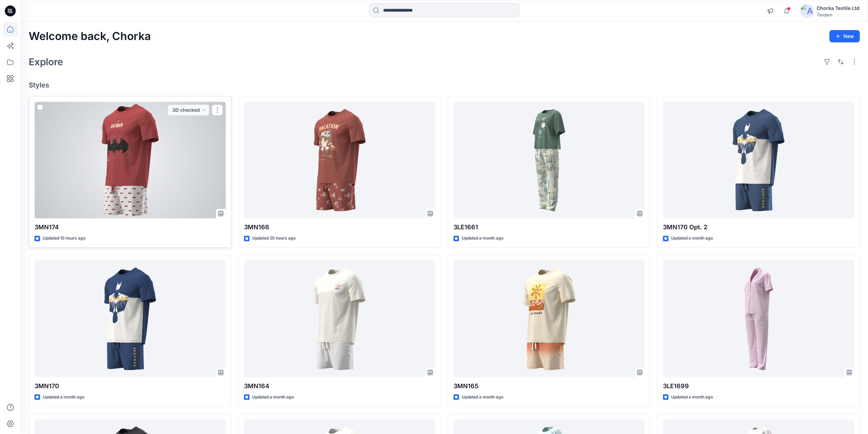  Describe the element at coordinates (549, 161) in the screenshot. I see `a: 3LE1661` at that location.